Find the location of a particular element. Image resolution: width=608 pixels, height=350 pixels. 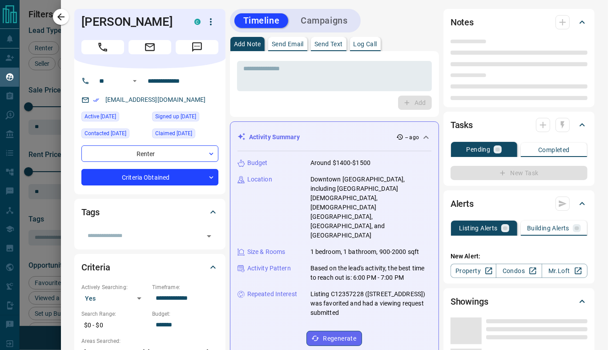

div: Criteria Obtained is located at coordinates (150, 177).